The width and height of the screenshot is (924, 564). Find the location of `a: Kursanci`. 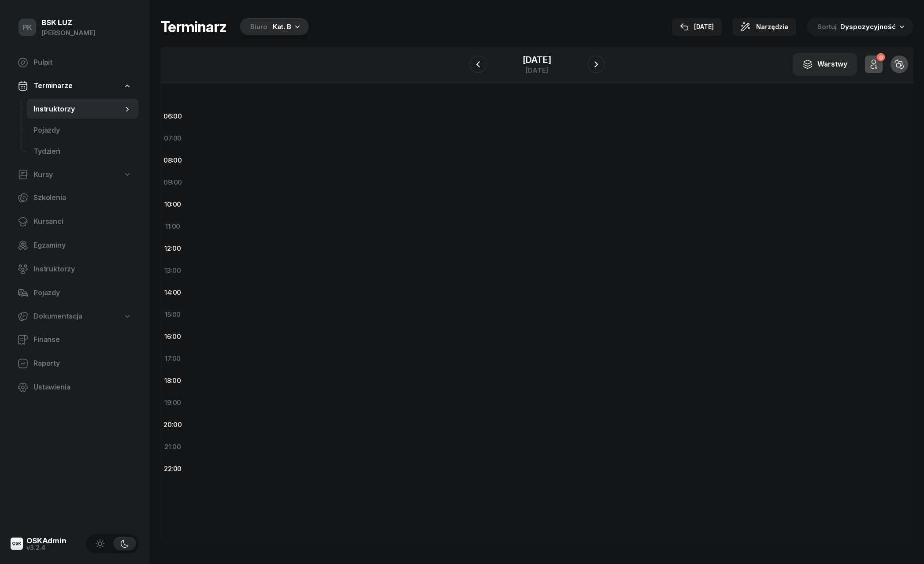

a: Kursanci is located at coordinates (75, 222).